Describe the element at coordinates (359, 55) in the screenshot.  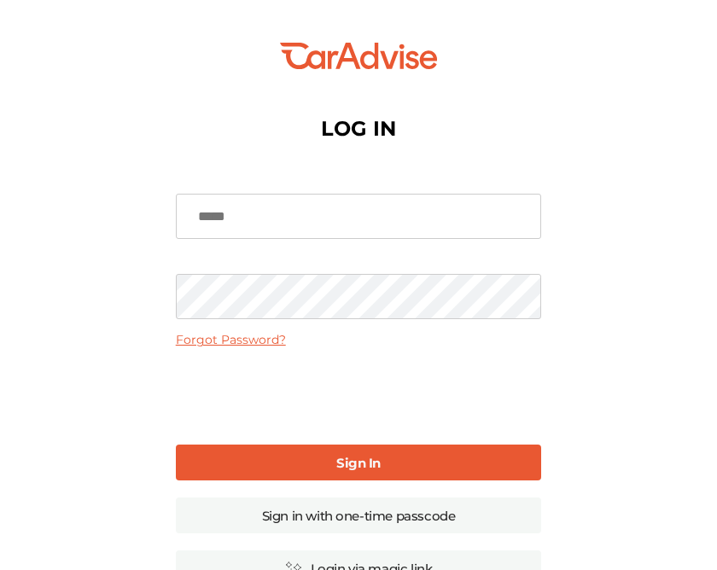
I see `img: CarAdvise-Logo.a185816e.svg` at that location.